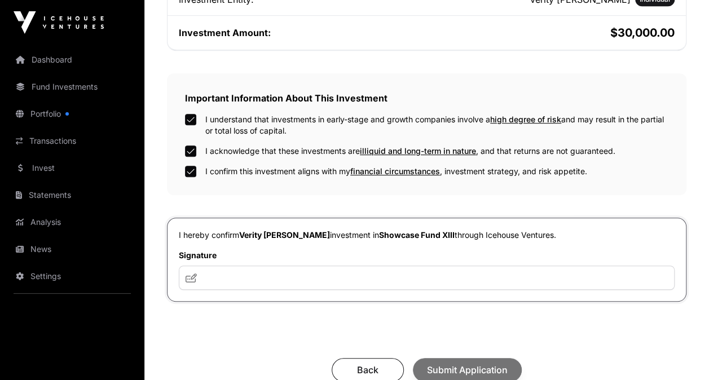 The height and width of the screenshot is (380, 709). What do you see at coordinates (426, 255) in the screenshot?
I see `label: Signature` at bounding box center [426, 255].